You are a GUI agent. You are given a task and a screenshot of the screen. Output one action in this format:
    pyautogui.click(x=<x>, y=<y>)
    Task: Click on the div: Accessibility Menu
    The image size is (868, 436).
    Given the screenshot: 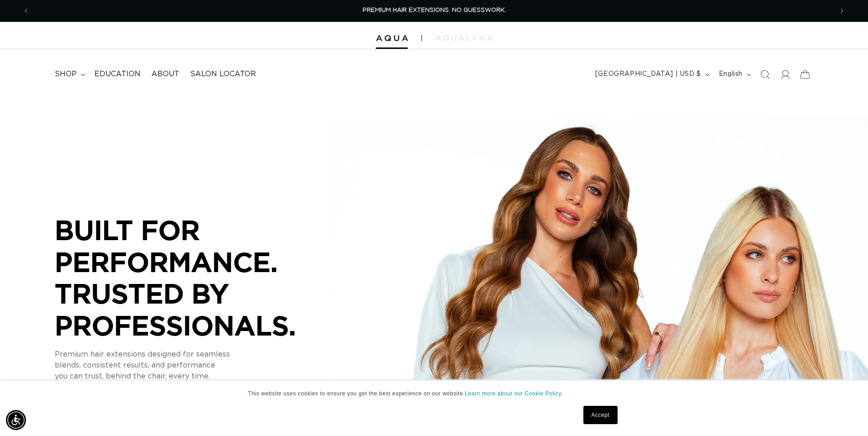 What is the action you would take?
    pyautogui.click(x=16, y=420)
    